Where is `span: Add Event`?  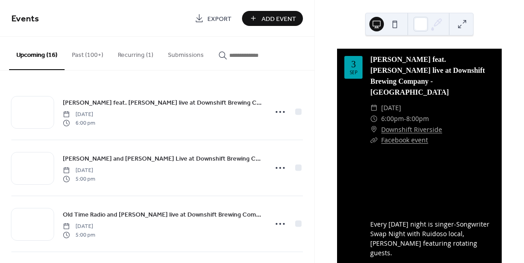 span: Add Event is located at coordinates (279, 19).